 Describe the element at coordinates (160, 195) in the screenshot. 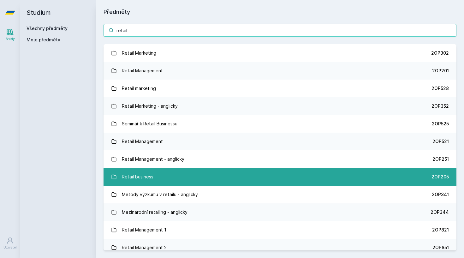

I see `div: Metody výzkumu v retailu - anglicky` at that location.